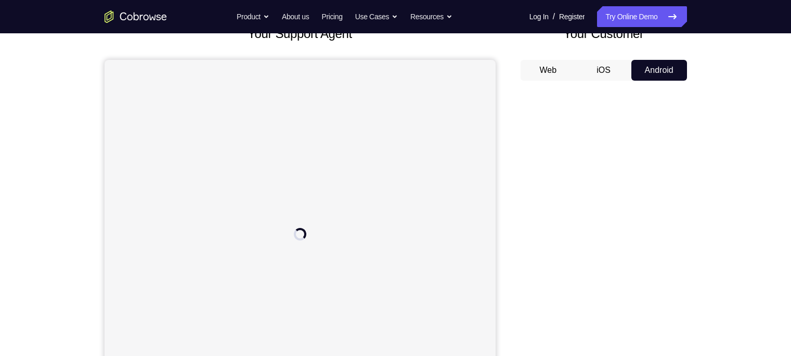  I want to click on a: Register, so click(572, 17).